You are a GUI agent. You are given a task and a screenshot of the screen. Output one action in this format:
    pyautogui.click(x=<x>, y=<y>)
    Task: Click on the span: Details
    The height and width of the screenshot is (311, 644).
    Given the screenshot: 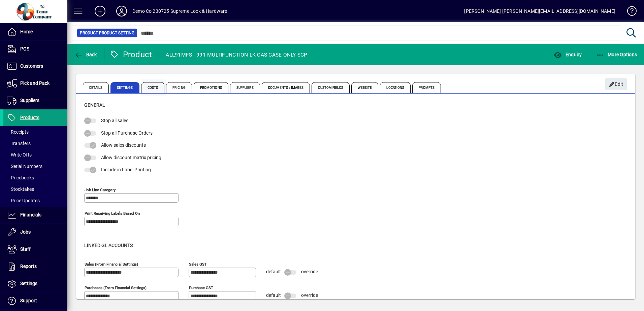 What is the action you would take?
    pyautogui.click(x=96, y=87)
    